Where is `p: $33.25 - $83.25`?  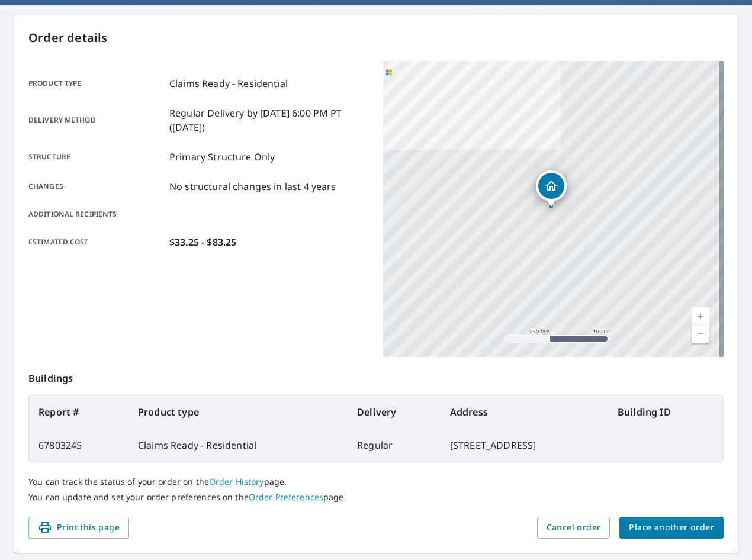 p: $33.25 - $83.25 is located at coordinates (202, 242).